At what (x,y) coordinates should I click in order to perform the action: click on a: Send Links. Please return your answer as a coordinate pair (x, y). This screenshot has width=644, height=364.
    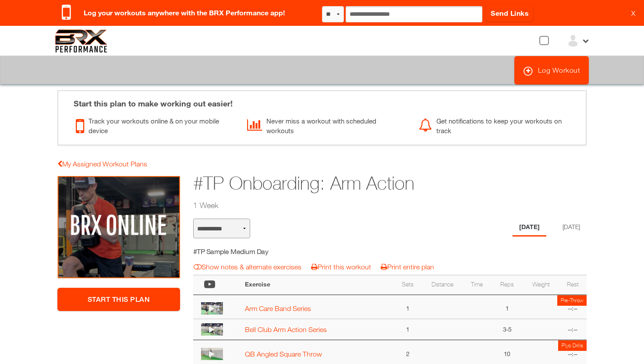
    Looking at the image, I should click on (510, 12).